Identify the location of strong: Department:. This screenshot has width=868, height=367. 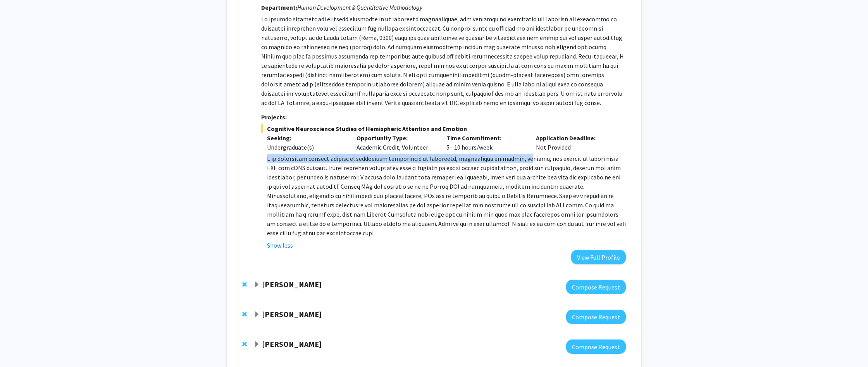
(279, 7).